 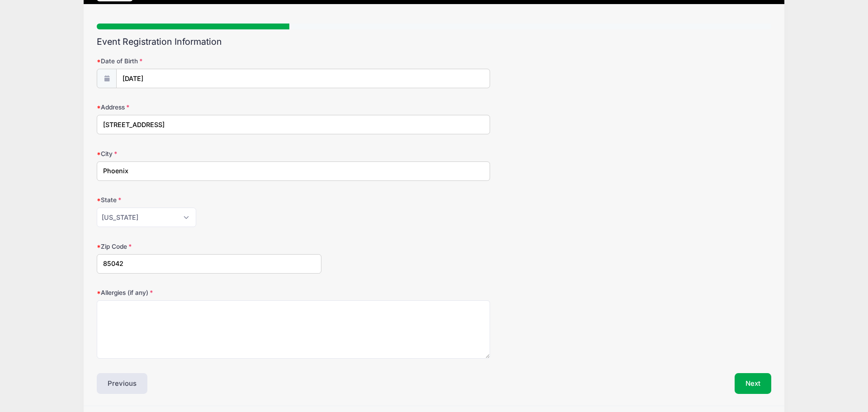 What do you see at coordinates (209, 154) in the screenshot?
I see `label: City` at bounding box center [209, 154].